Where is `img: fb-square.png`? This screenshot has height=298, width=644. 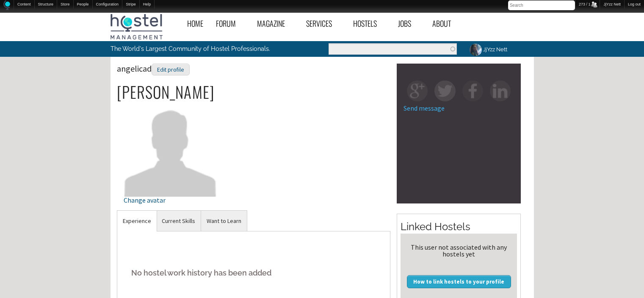 img: fb-square.png is located at coordinates (473, 91).